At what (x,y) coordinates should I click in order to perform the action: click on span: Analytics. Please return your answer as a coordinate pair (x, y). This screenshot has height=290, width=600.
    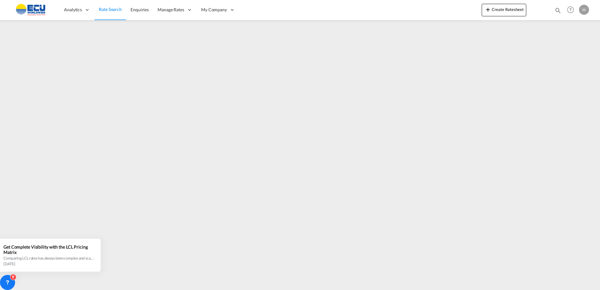
    Looking at the image, I should click on (73, 10).